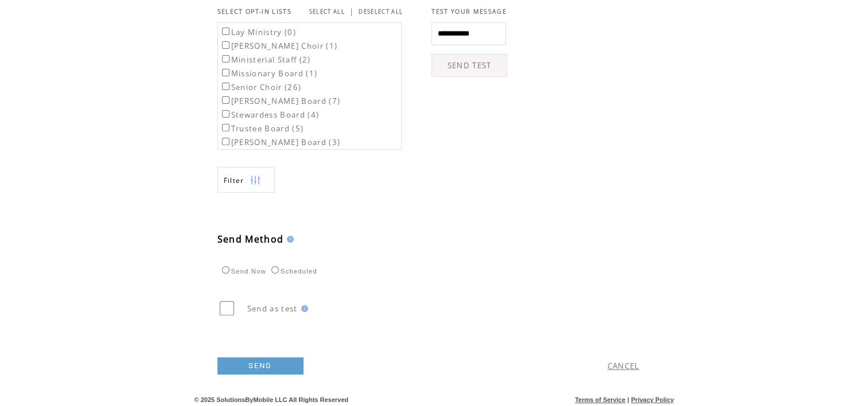  I want to click on input: Lay Ministry (0), so click(225, 31).